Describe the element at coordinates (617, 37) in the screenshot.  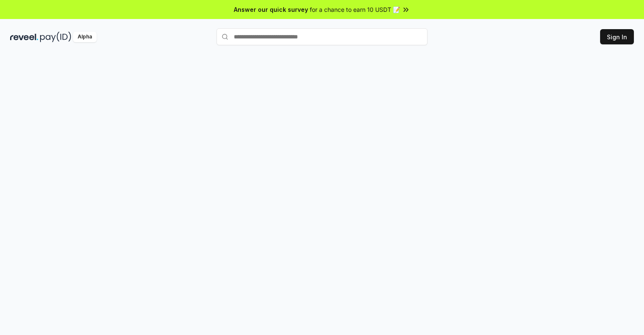
I see `button: Sign In` at that location.